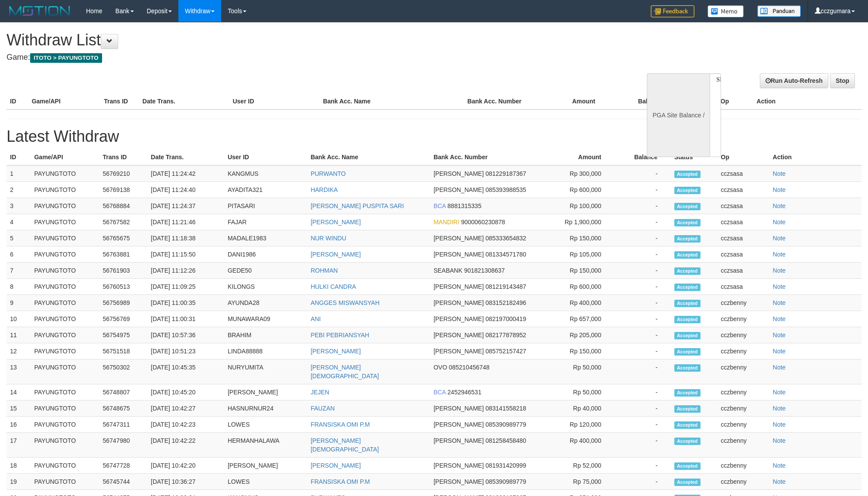 This screenshot has height=496, width=868. I want to click on td: Rp 400,000, so click(581, 445).